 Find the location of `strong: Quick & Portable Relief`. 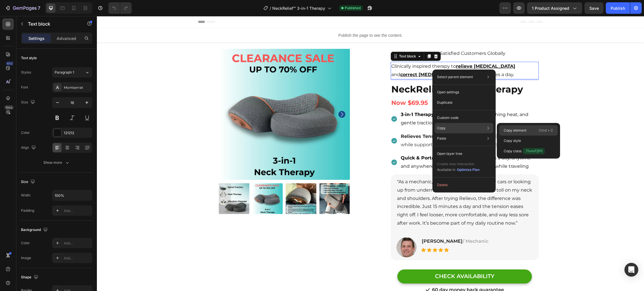

strong: Quick & Portable Relief is located at coordinates (332, 142).